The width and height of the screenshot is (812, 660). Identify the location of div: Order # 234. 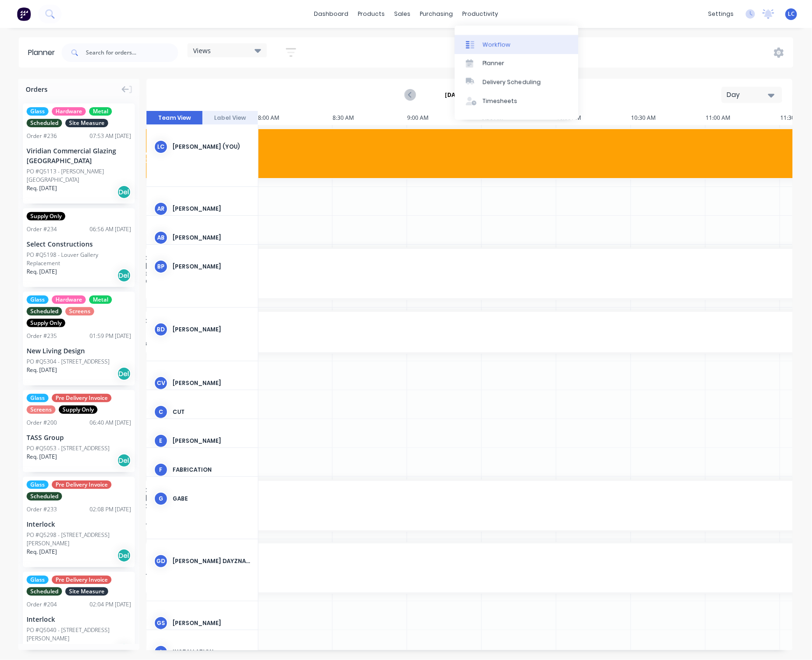
(42, 229).